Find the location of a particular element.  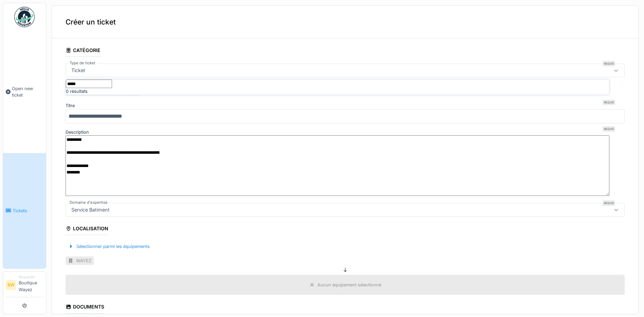

span: Open new ticket is located at coordinates (27, 92).